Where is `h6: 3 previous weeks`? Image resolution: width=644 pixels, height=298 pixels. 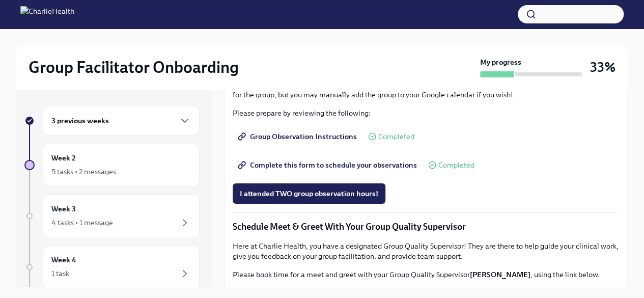 h6: 3 previous weeks is located at coordinates (80, 120).